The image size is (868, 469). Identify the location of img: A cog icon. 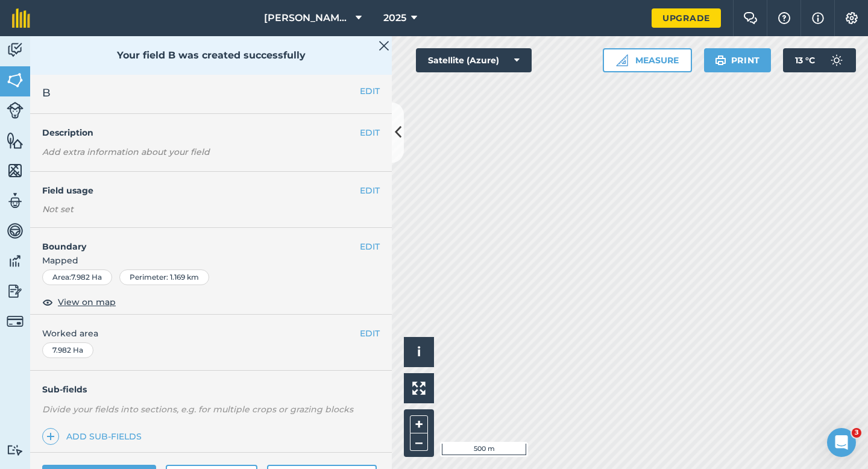
(852, 18).